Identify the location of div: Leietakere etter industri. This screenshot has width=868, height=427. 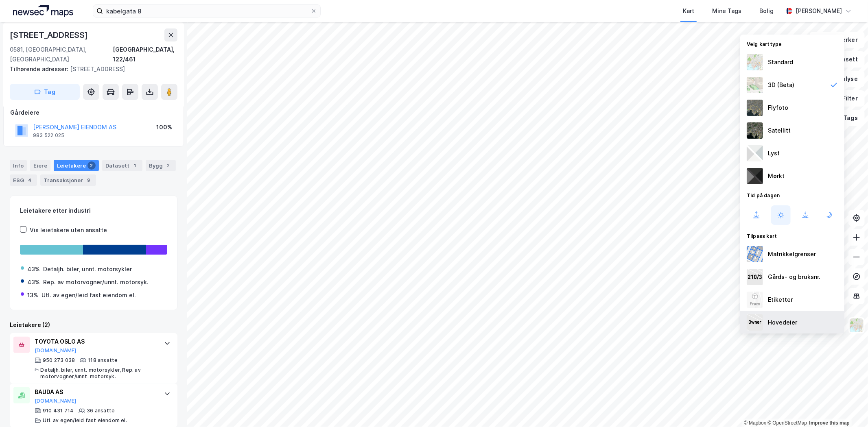
(93, 210).